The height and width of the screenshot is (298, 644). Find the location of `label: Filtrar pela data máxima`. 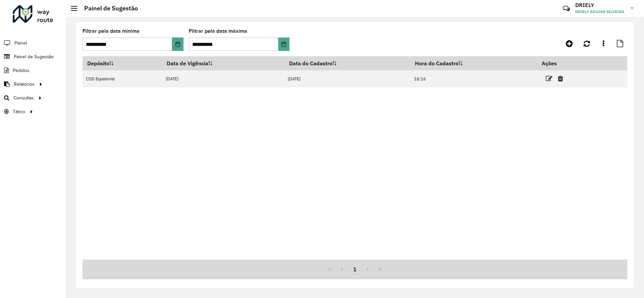

label: Filtrar pela data máxima is located at coordinates (218, 31).